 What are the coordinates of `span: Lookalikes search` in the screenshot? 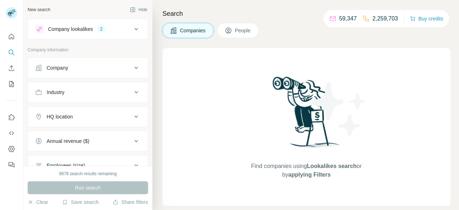 It's located at (332, 166).